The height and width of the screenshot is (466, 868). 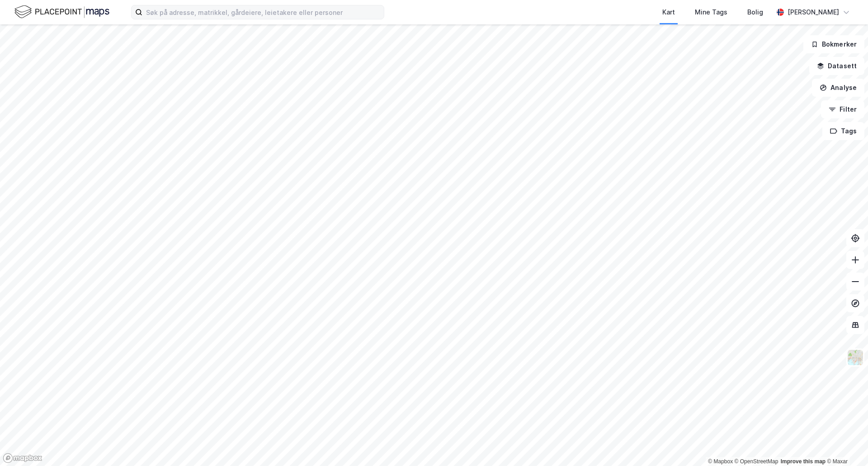 What do you see at coordinates (856, 357) in the screenshot?
I see `img: Z` at bounding box center [856, 357].